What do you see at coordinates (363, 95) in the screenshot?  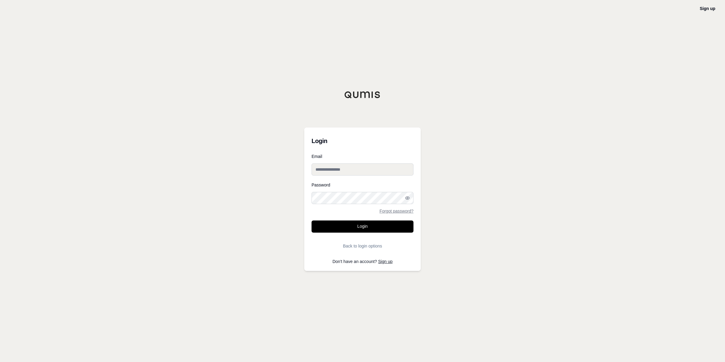 I see `img: Qumis` at bounding box center [363, 95].